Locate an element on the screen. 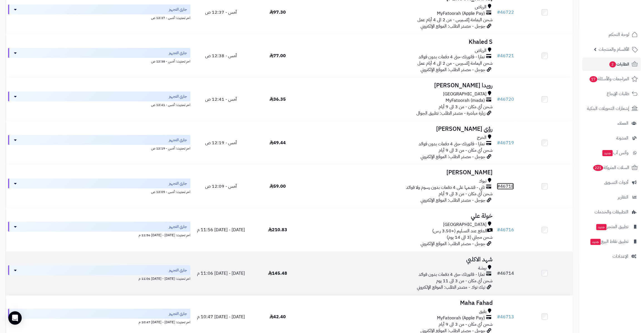 The height and width of the screenshot is (333, 644). span: شحن أي مكان - من 3 الى 11 يوم is located at coordinates (464, 281).